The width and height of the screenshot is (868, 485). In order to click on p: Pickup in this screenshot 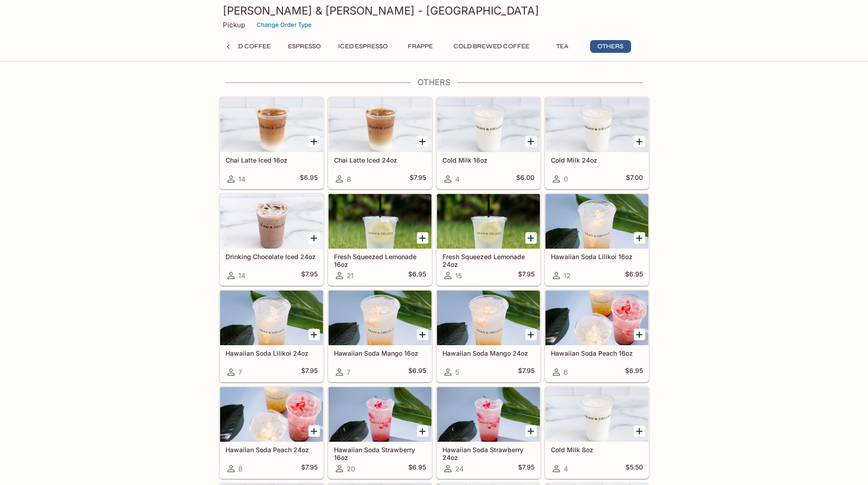, I will do `click(234, 25)`.